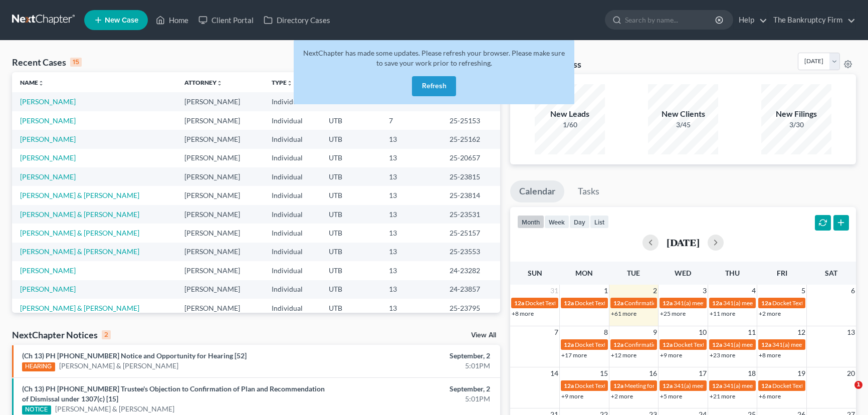 The height and width of the screenshot is (415, 868). What do you see at coordinates (802, 373) in the screenshot?
I see `span: 19` at bounding box center [802, 373].